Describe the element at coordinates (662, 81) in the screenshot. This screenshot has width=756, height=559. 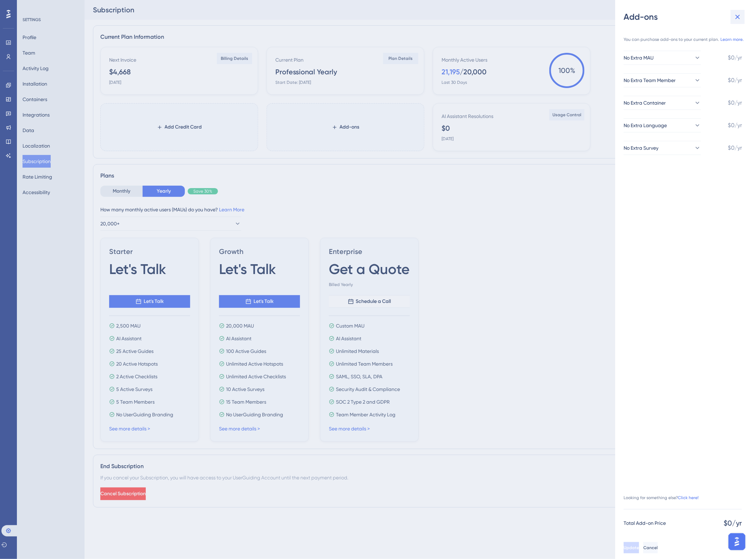
I see `button: No Extra Team Member` at that location.